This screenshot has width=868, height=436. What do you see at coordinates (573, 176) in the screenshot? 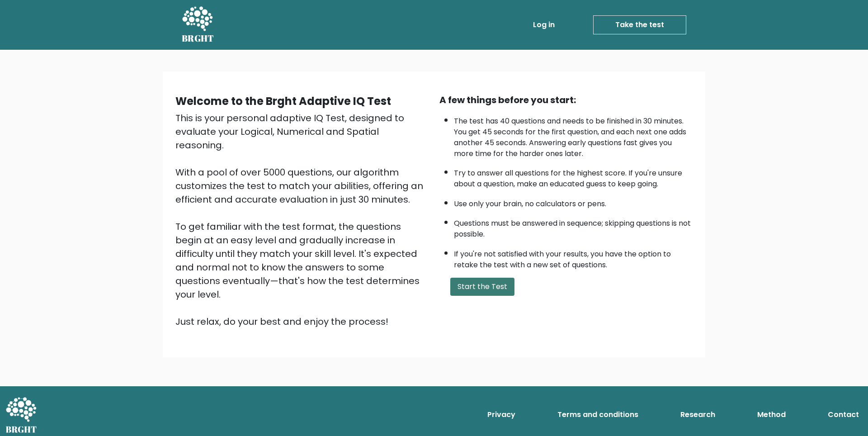
I see `li: Try to answer all questions for the highest score. If you're unsure about a question, make an edu...` at bounding box center [573, 176].